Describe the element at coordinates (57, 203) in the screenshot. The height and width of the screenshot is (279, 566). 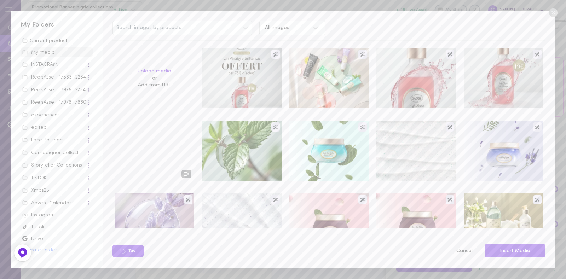
I see `span: Advent Calendar` at that location.